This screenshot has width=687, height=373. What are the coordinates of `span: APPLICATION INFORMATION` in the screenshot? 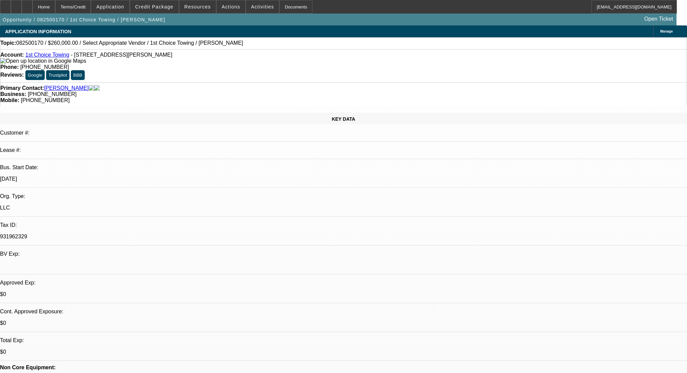 It's located at (38, 32).